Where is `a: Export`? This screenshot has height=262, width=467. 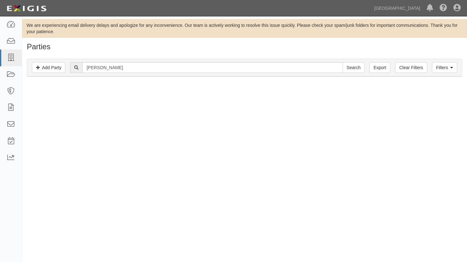 a: Export is located at coordinates (380, 68).